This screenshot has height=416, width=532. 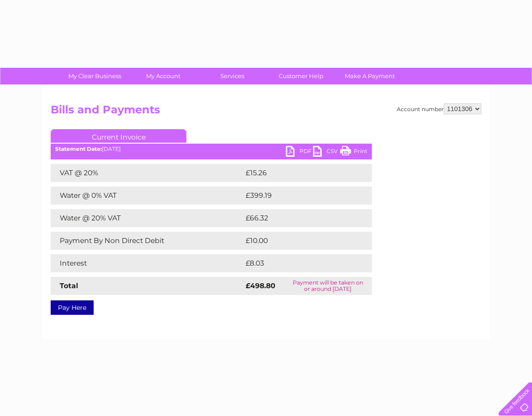 What do you see at coordinates (299, 153) in the screenshot?
I see `a: PDF` at bounding box center [299, 153].